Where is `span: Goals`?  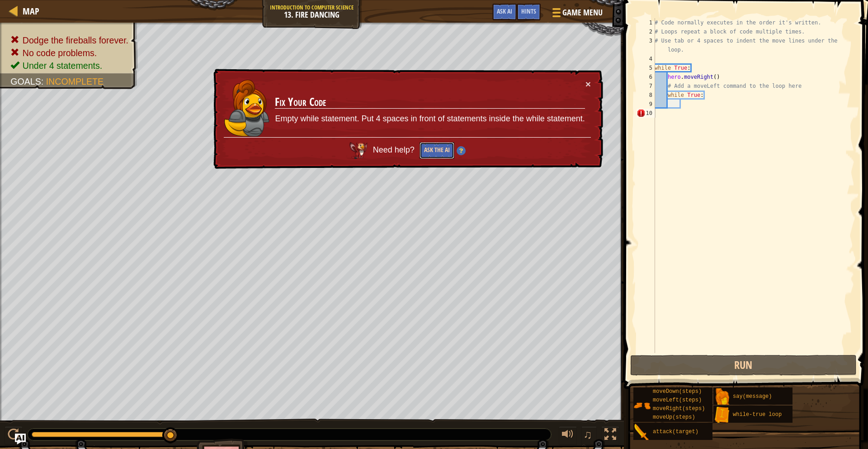
span: Goals is located at coordinates (26, 81).